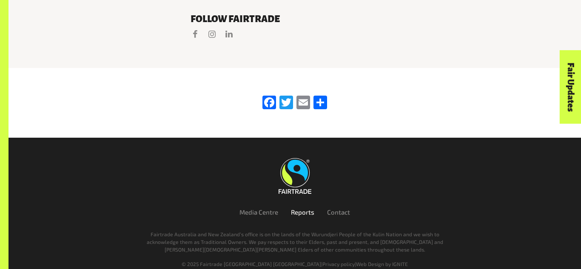 The width and height of the screenshot is (581, 269). What do you see at coordinates (286, 103) in the screenshot?
I see `a: Twitter` at bounding box center [286, 103].